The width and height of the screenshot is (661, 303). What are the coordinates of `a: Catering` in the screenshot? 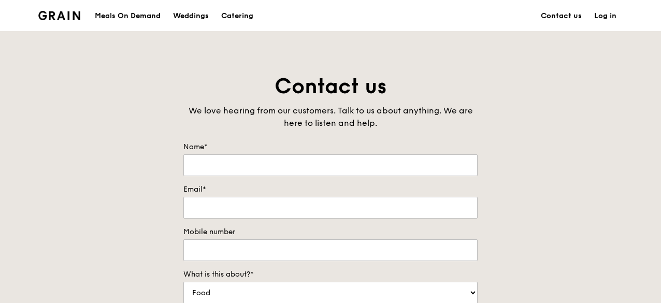 It's located at (237, 16).